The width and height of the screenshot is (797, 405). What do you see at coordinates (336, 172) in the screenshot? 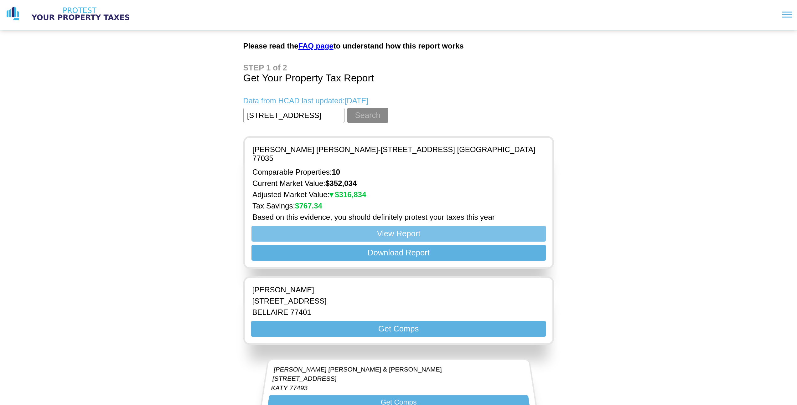
I see `strong: 10` at bounding box center [336, 172].